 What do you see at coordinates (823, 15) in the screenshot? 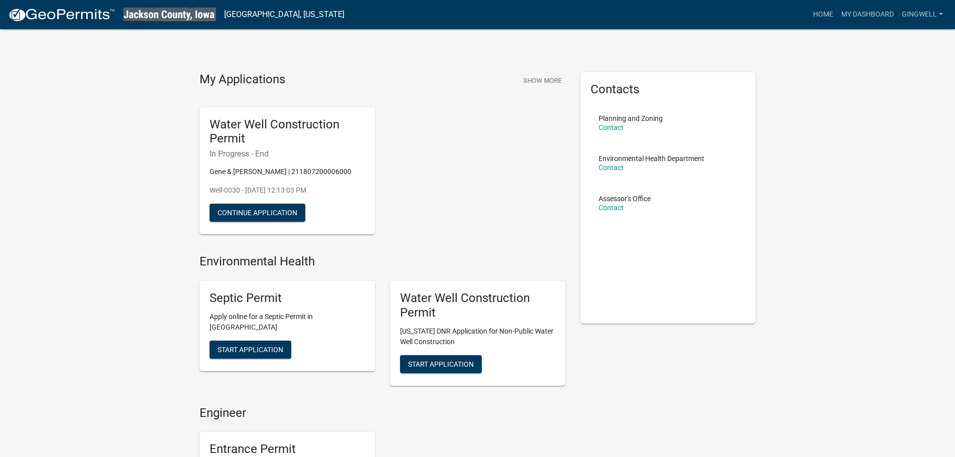
I see `a: Home` at bounding box center [823, 15].